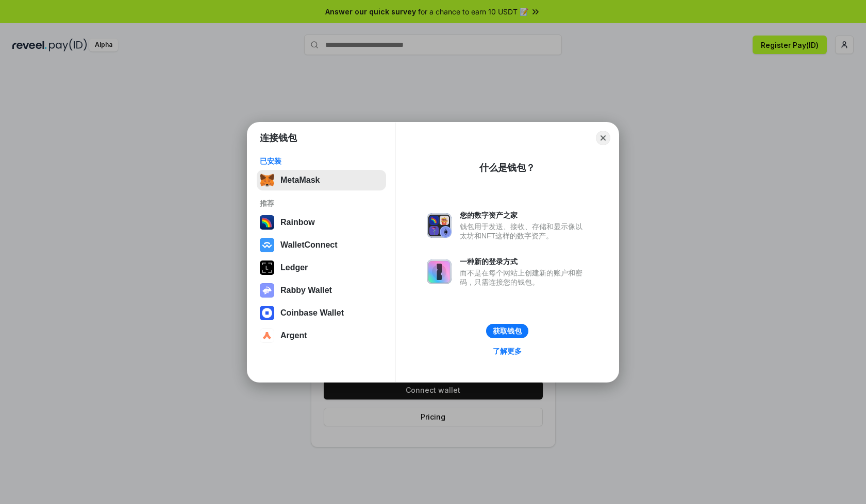 The image size is (866, 504). I want to click on button: Argent, so click(321, 336).